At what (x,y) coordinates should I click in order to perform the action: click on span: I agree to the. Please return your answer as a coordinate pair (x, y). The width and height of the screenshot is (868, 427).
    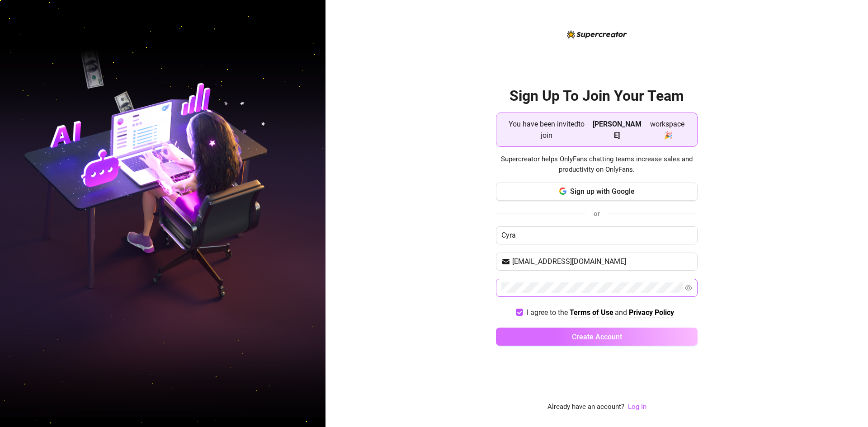
    Looking at the image, I should click on (548, 312).